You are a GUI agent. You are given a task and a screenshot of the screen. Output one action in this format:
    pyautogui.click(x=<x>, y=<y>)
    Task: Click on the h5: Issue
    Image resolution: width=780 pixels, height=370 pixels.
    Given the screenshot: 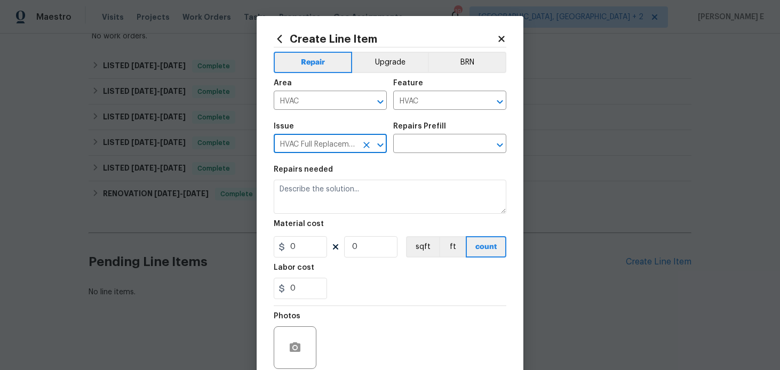 What is the action you would take?
    pyautogui.click(x=284, y=126)
    